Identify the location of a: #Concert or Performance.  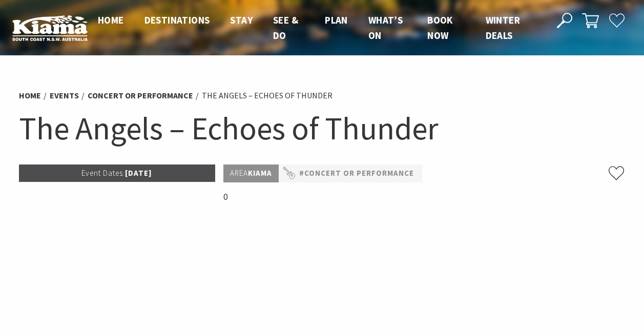
(357, 173).